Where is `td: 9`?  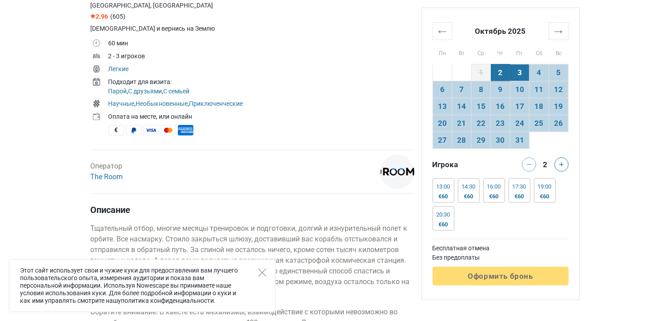
td: 9 is located at coordinates (500, 89).